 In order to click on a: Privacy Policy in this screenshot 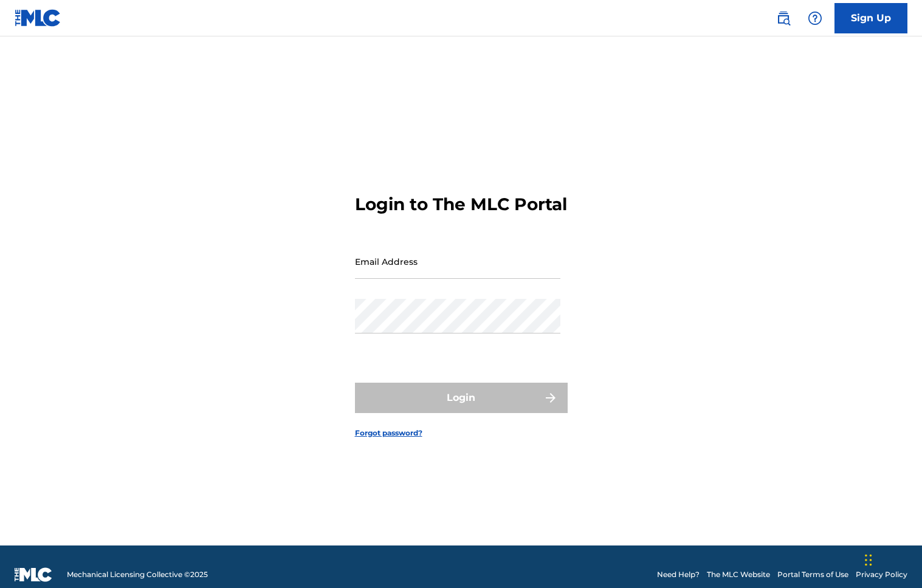, I will do `click(881, 574)`.